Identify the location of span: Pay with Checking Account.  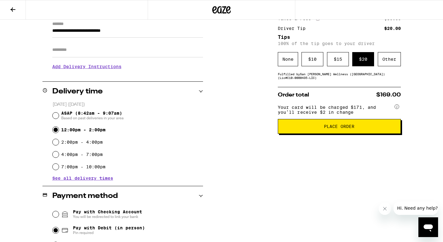
(107, 214).